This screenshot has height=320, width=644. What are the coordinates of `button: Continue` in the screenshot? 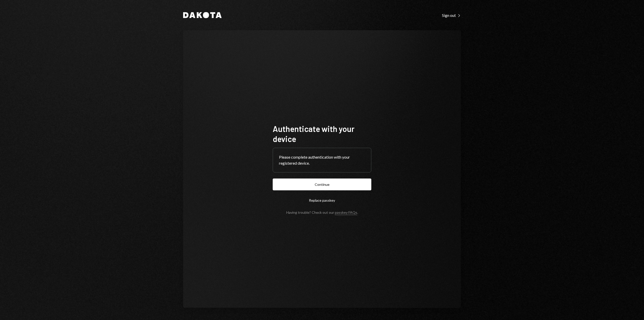 It's located at (322, 184).